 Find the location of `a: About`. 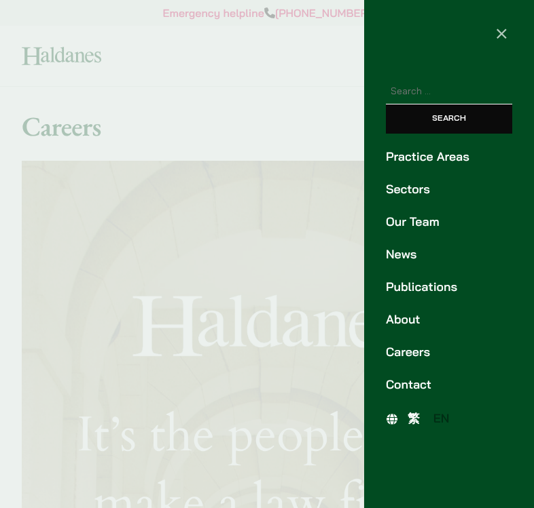

a: About is located at coordinates (449, 320).